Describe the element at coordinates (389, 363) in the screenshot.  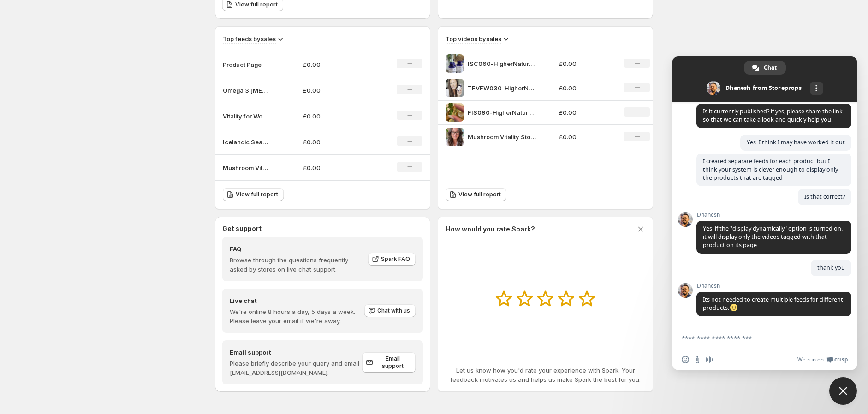
I see `a: Email support` at that location.